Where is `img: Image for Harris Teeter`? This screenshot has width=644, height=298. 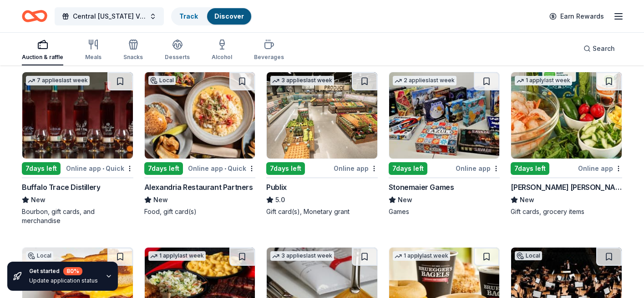 img: Image for Harris Teeter is located at coordinates (566, 115).